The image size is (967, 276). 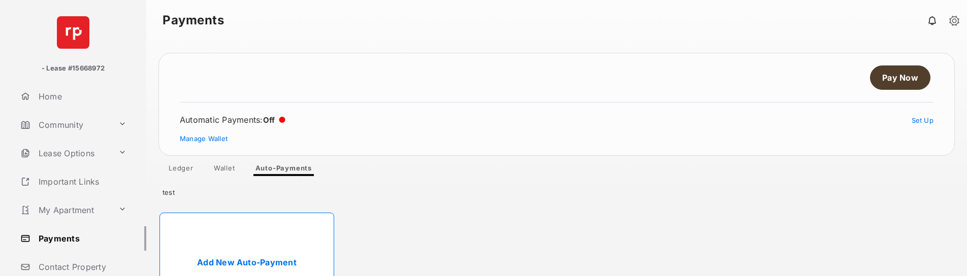 I want to click on div: test, so click(x=557, y=190).